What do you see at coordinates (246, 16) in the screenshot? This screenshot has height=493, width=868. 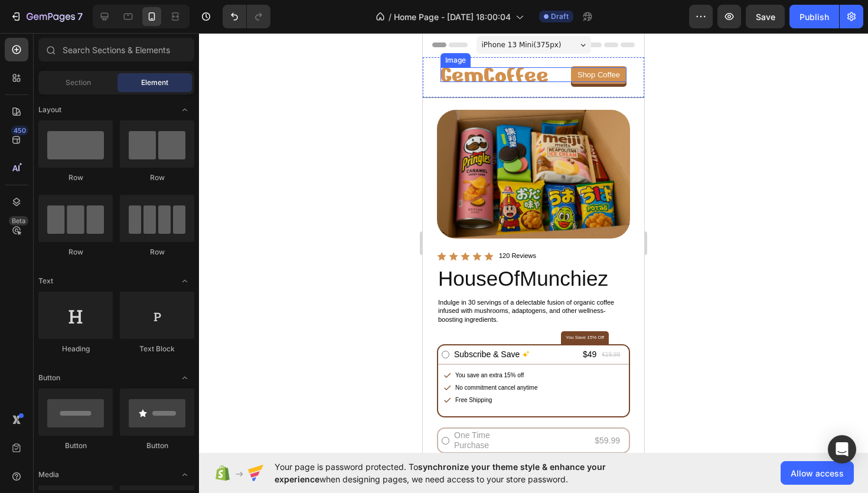 I see `div: Undo/Redo` at bounding box center [246, 16].